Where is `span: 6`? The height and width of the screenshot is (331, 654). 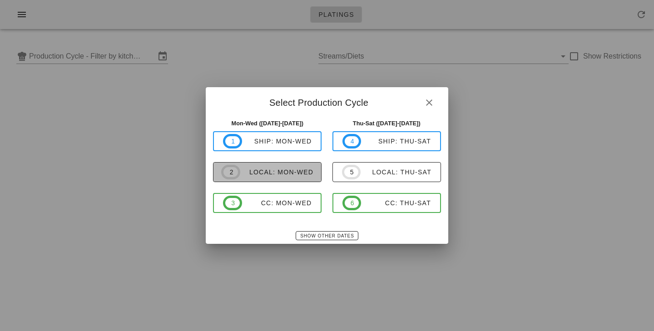 span: 6 is located at coordinates (352, 203).